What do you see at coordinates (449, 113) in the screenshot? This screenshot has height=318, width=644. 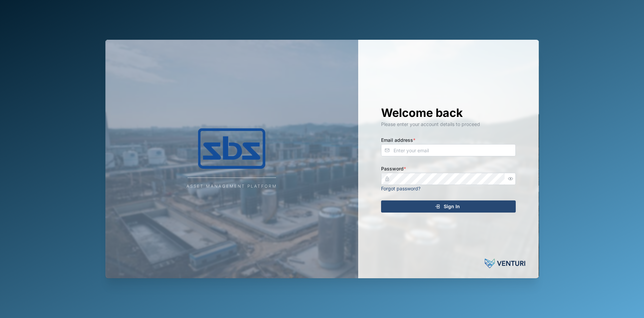 I see `h1: Welcome back` at bounding box center [449, 113].